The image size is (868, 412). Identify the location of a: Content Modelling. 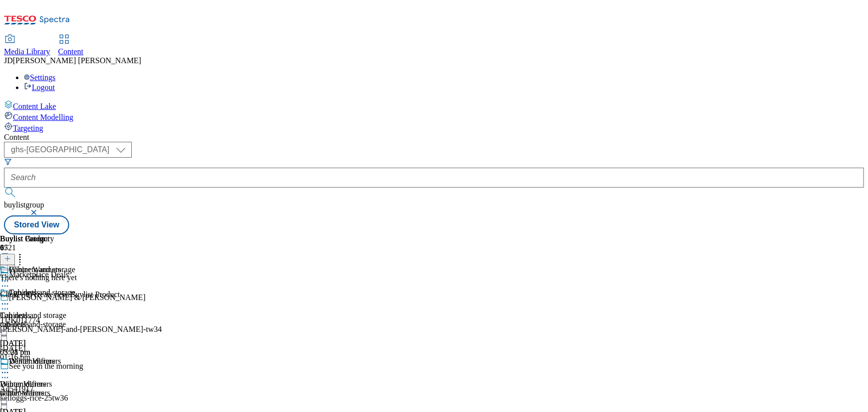
(433, 116).